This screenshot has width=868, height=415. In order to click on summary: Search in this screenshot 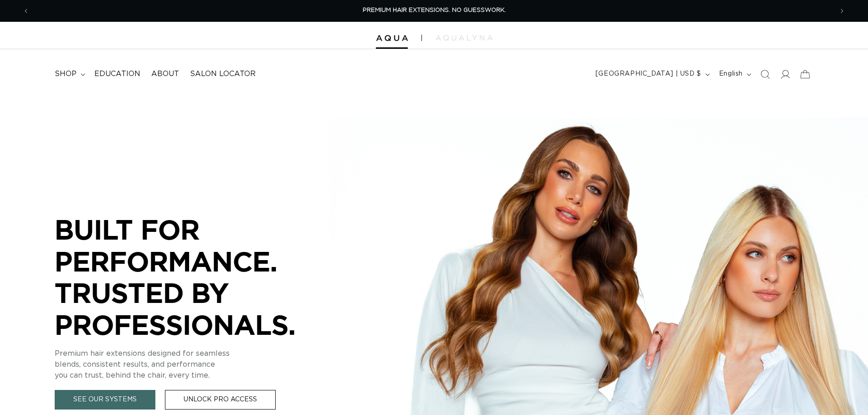, I will do `click(765, 74)`.